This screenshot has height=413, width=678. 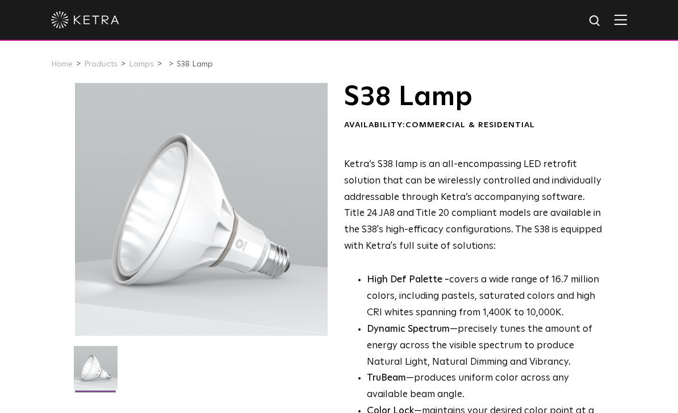 What do you see at coordinates (595, 21) in the screenshot?
I see `img: search icon` at bounding box center [595, 21].